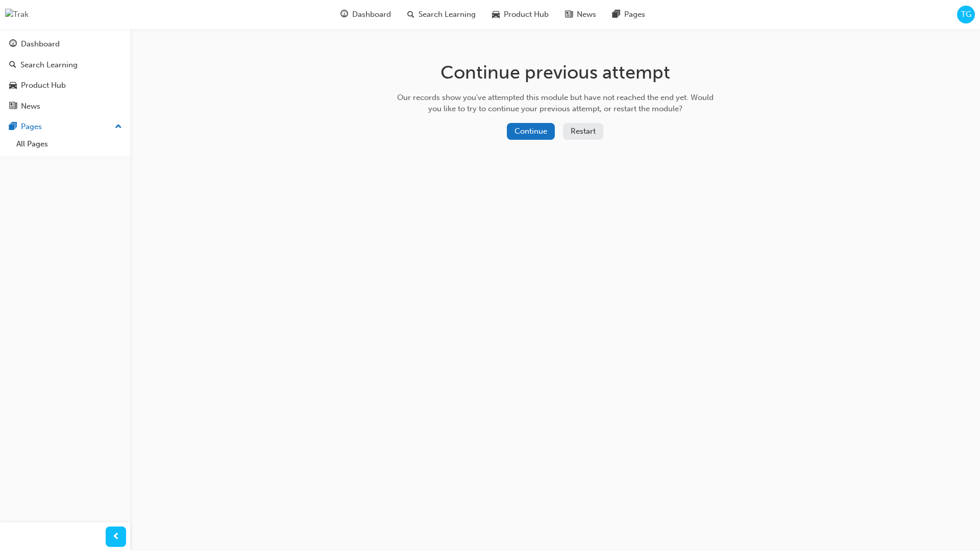 The height and width of the screenshot is (551, 980). Describe the element at coordinates (17, 14) in the screenshot. I see `a: Trak` at that location.